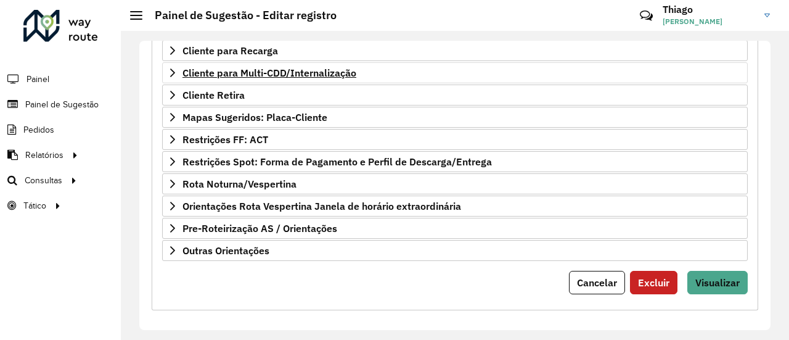  I want to click on span: Painel, so click(38, 79).